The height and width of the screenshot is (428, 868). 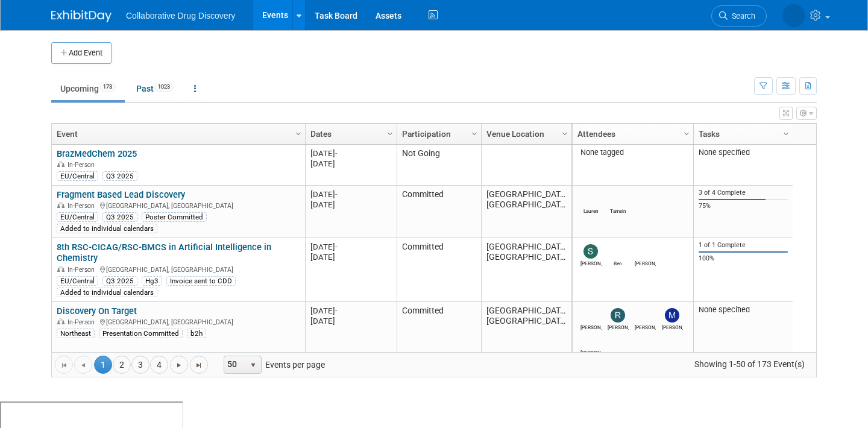 I want to click on td: Not Going, so click(x=439, y=166).